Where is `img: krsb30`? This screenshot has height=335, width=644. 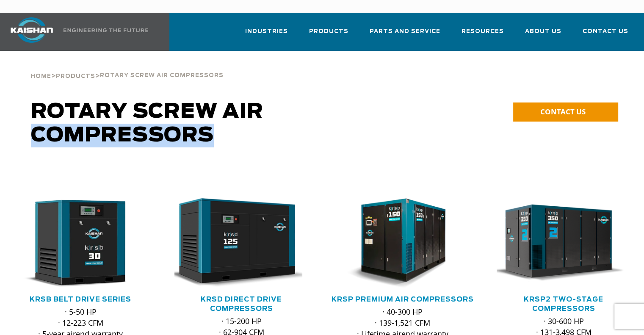
img: krsb30 is located at coordinates (74, 243).